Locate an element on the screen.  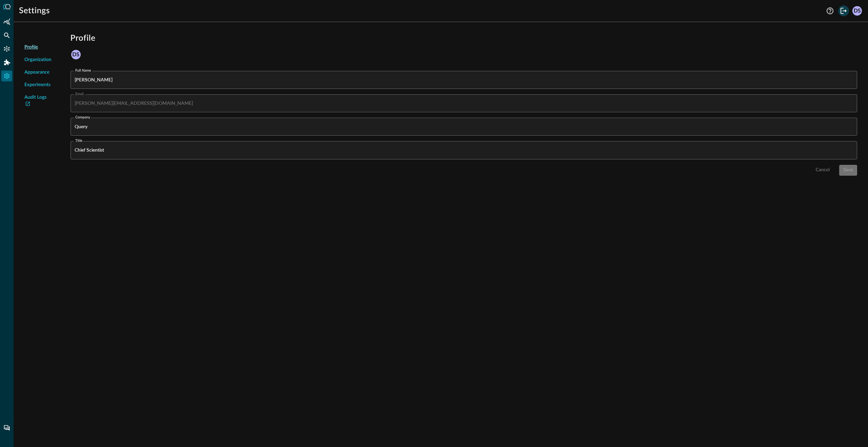
h1: Settings is located at coordinates (34, 11).